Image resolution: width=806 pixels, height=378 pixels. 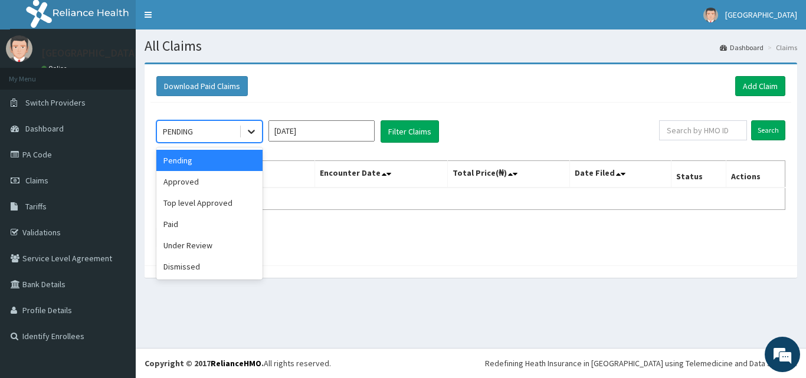 I want to click on div: Approved, so click(x=209, y=182).